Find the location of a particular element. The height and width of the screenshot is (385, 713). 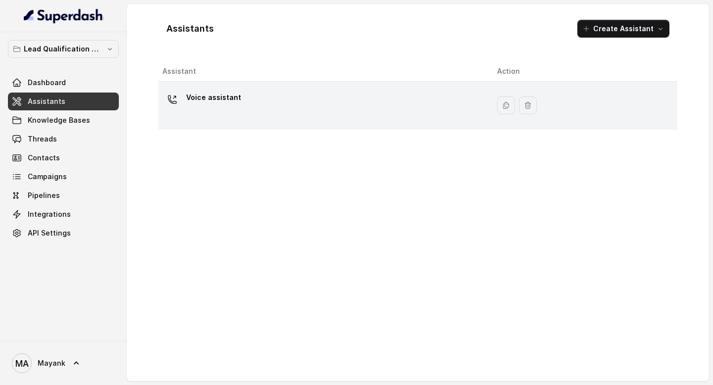

p: Lead Qualification AI Call is located at coordinates (63, 49).